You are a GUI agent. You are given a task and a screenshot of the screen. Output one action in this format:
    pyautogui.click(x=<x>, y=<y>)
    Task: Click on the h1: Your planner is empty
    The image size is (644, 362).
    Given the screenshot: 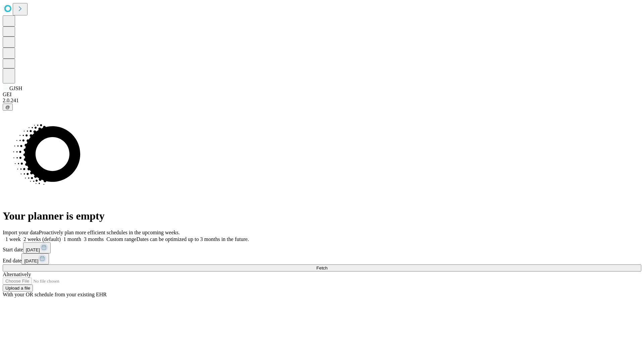 What is the action you would take?
    pyautogui.click(x=322, y=216)
    